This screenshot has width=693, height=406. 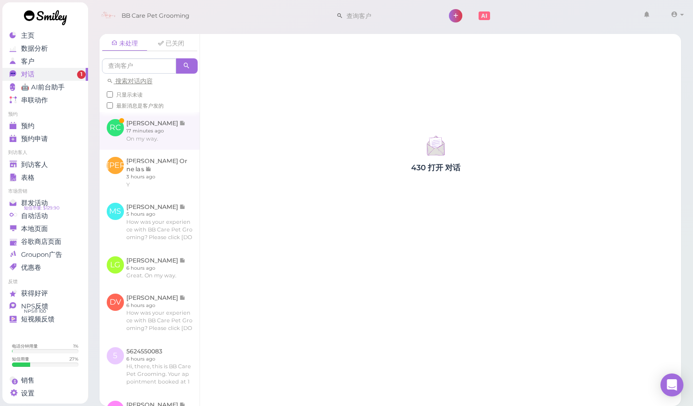 What do you see at coordinates (45, 74) in the screenshot?
I see `a: 对话 1` at bounding box center [45, 74].